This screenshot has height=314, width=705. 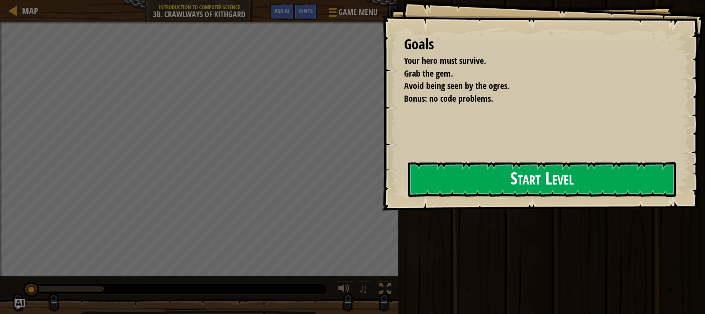 I want to click on span: Map, so click(x=30, y=11).